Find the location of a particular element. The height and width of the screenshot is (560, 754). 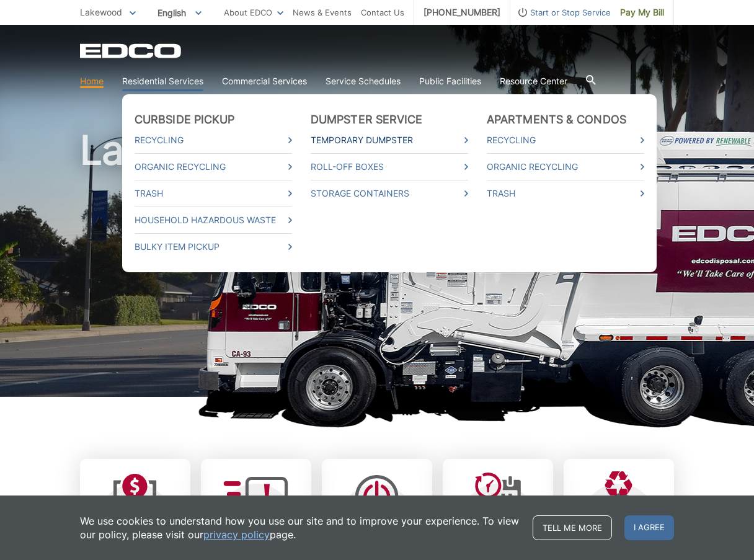

a: Temporary Dumpster is located at coordinates (389, 140).